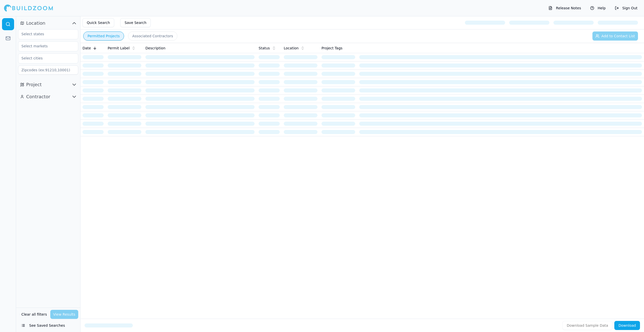  I want to click on button: Project, so click(48, 84).